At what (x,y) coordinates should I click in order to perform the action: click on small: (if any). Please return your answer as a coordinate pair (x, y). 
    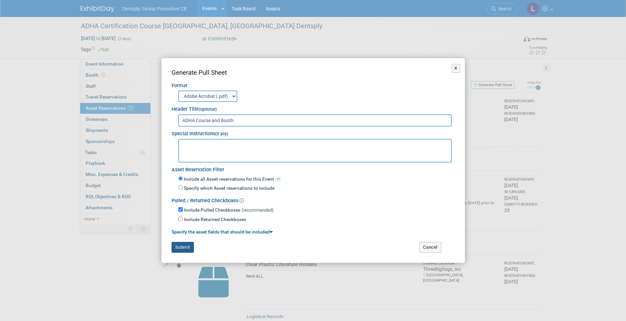
    Looking at the image, I should click on (222, 134).